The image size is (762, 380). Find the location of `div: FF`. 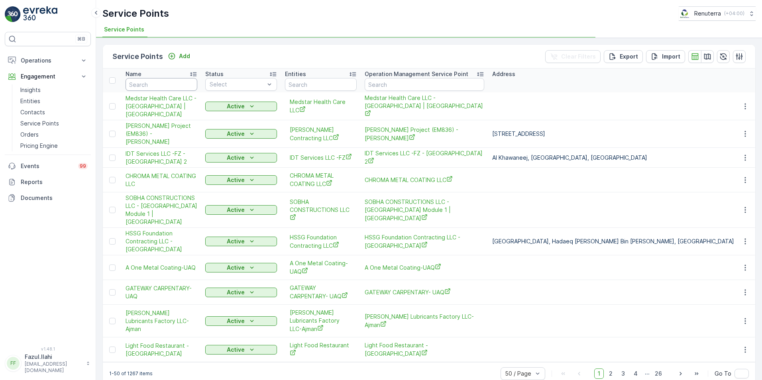

div: FF is located at coordinates (13, 364).